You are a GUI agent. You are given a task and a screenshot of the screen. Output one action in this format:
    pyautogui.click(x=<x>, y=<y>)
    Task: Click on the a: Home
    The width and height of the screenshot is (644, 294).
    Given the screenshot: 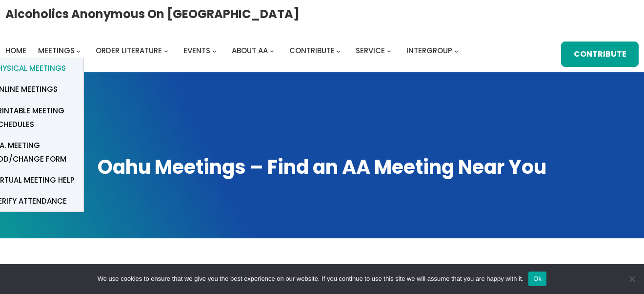 What is the action you would take?
    pyautogui.click(x=16, y=50)
    